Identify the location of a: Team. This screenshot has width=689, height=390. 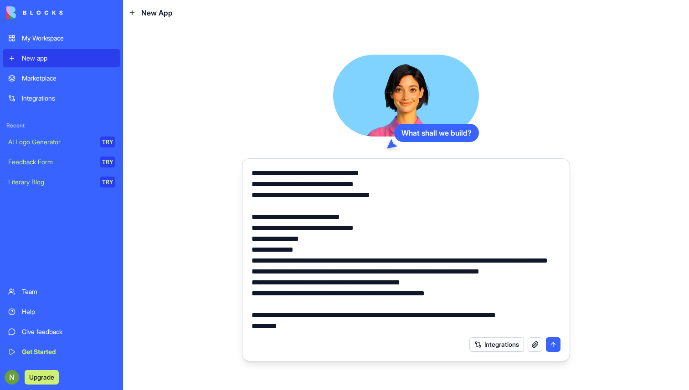
(61, 292).